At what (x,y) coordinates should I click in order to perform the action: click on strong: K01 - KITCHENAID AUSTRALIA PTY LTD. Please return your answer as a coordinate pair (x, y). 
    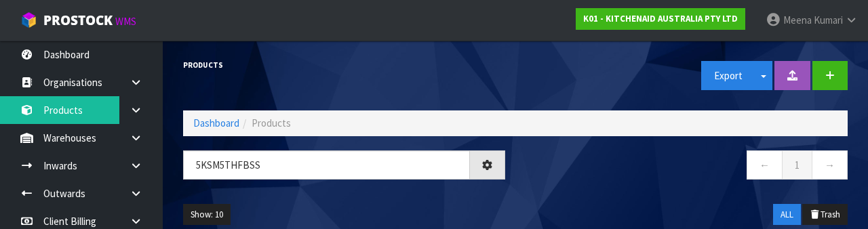
    Looking at the image, I should click on (661, 18).